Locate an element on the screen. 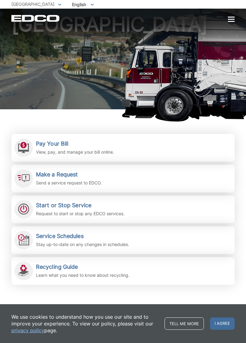 The image size is (246, 343). a: Make a Request Send a service request to EDCO. is located at coordinates (123, 179).